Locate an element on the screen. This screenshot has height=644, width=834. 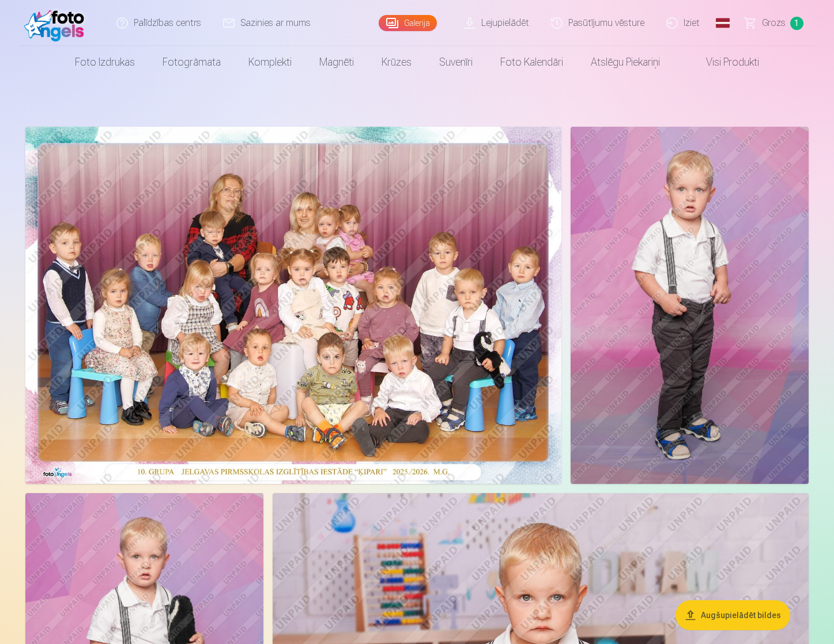
img: /fa1 is located at coordinates (57, 23).